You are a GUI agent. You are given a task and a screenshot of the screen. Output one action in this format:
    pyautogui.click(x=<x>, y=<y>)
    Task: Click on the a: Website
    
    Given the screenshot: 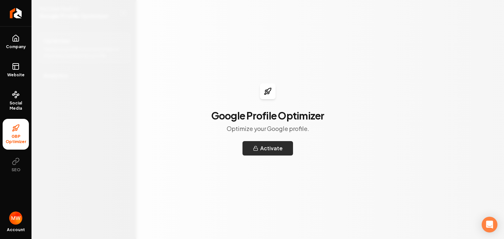 What is the action you would take?
    pyautogui.click(x=16, y=70)
    